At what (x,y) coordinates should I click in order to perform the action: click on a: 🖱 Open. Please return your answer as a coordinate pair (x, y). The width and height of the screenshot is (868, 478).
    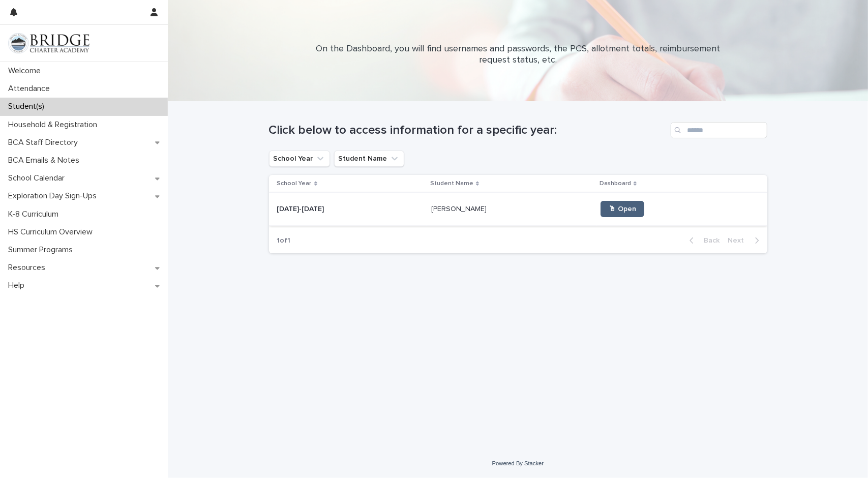
    Looking at the image, I should click on (623, 209).